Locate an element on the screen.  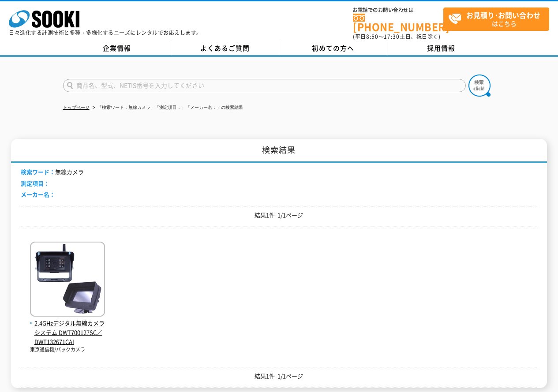
p: 日々進化する計測技術と多種・多様化するニーズにレンタルでお応えします。 is located at coordinates (105, 32).